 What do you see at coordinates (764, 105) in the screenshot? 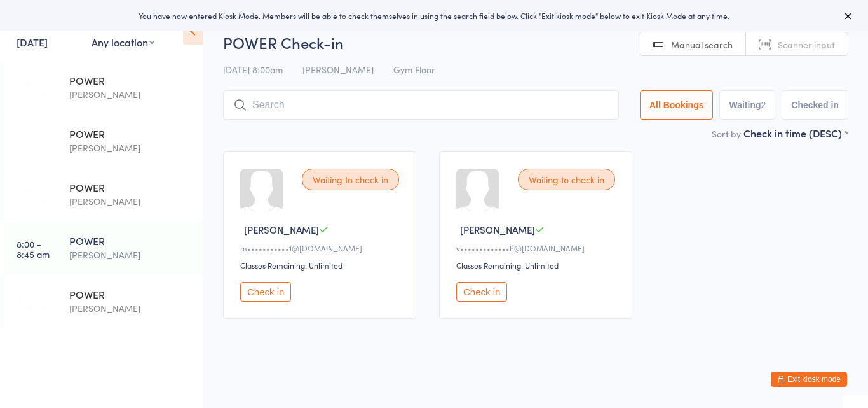
I see `div: 2` at bounding box center [764, 105].